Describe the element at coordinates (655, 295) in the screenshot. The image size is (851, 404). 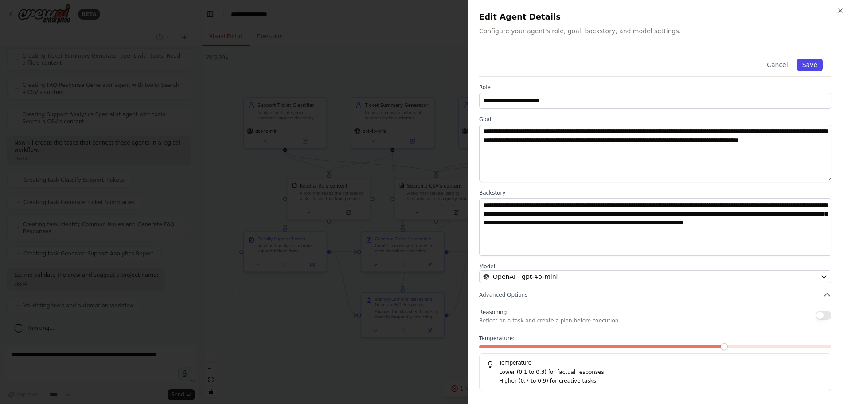
I see `button: Advanced Options` at that location.